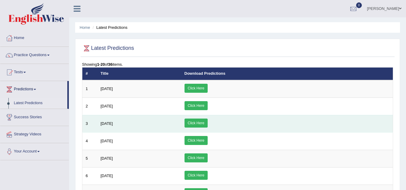 Image resolution: width=406 pixels, height=190 pixels. Describe the element at coordinates (35, 72) in the screenshot. I see `a: Tests` at that location.